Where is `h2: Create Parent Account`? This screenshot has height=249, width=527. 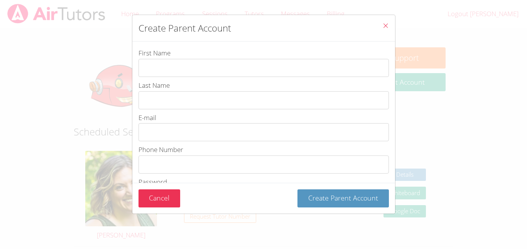 h2: Create Parent Account is located at coordinates (185, 28).